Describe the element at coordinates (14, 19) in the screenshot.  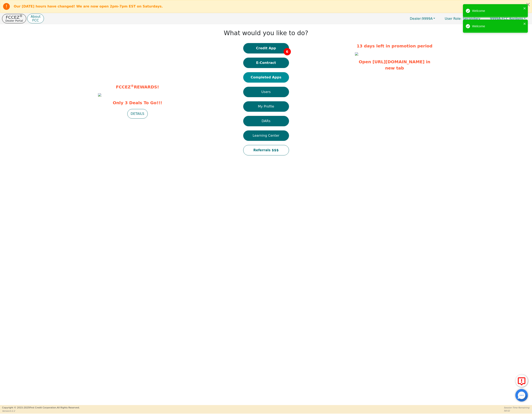
I see `a: FCCEZ®Dealer Portal` at that location.